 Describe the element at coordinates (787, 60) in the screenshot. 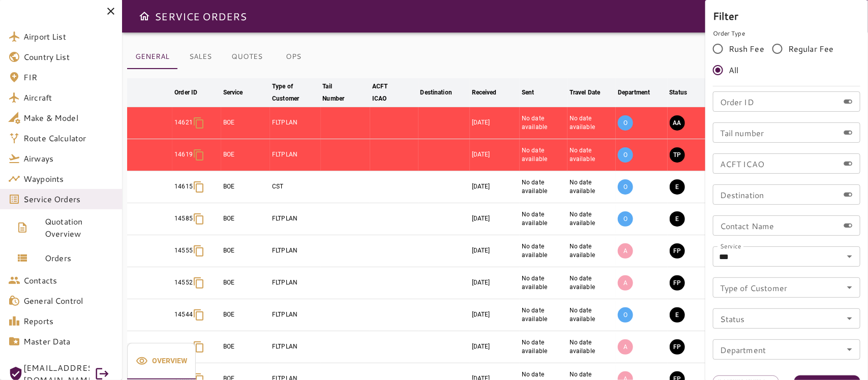

I see `div: rushFeeOrder` at that location.